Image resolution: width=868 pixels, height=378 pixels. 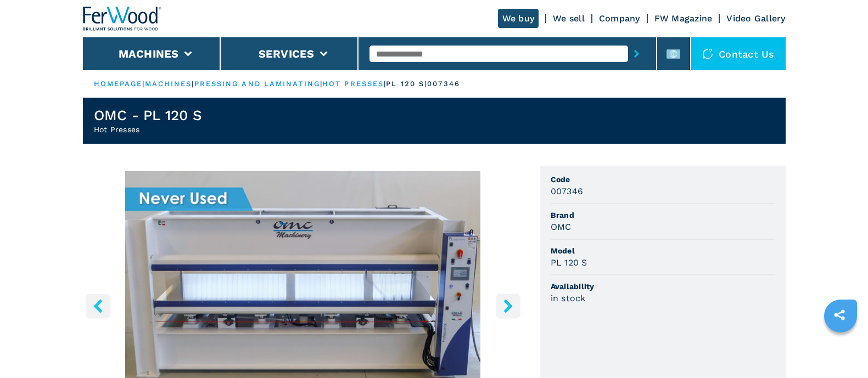 What do you see at coordinates (662, 251) in the screenshot?
I see `span: Model` at bounding box center [662, 251].